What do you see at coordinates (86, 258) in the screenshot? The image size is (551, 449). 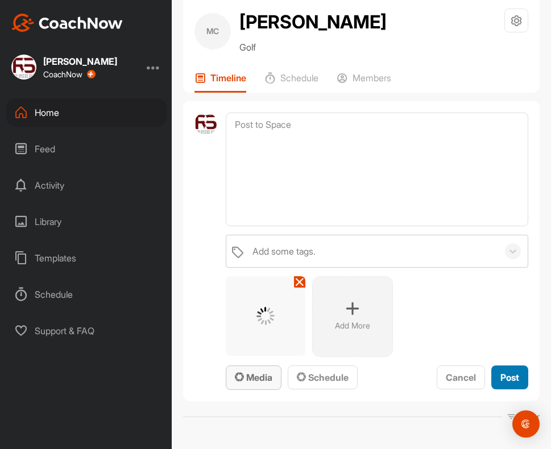 I see `div: Templates` at bounding box center [86, 258].